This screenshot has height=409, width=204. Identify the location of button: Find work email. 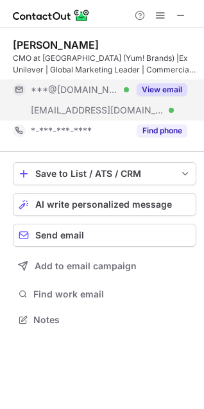
(105, 295).